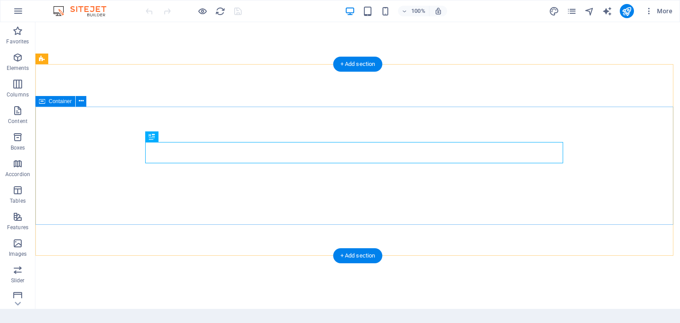 This screenshot has height=323, width=680. Describe the element at coordinates (607, 11) in the screenshot. I see `button: text_generator` at that location.